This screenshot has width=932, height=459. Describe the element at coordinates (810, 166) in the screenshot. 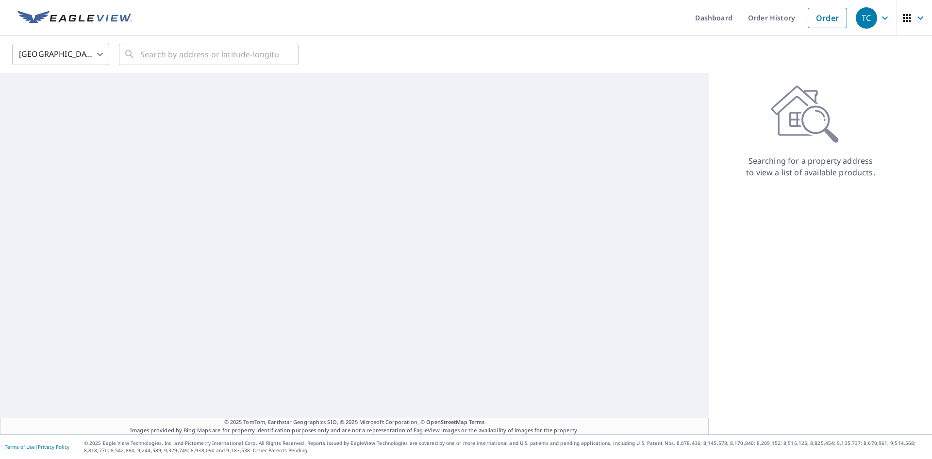

I see `p: Searching for a property address to view a list of available products.` at that location.